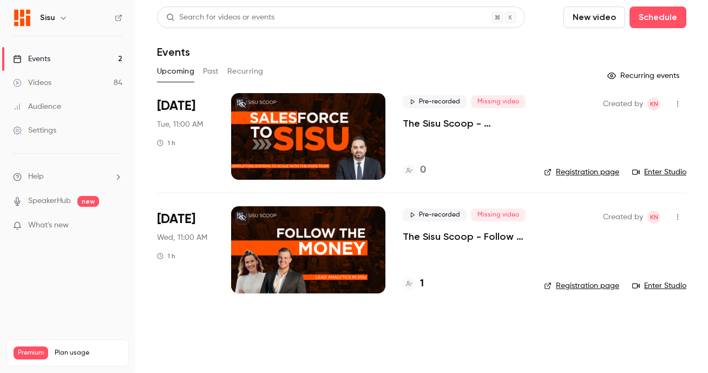 The width and height of the screenshot is (708, 373). What do you see at coordinates (24, 364) in the screenshot?
I see `p: Videos` at bounding box center [24, 364].